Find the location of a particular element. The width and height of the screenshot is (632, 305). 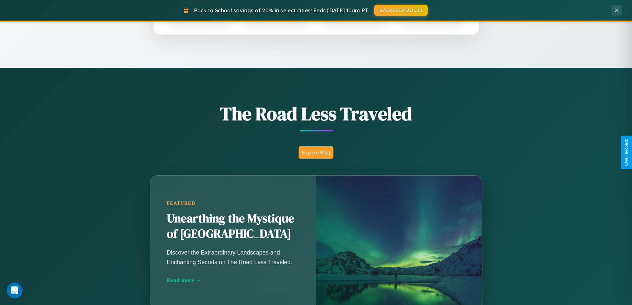

h1: The Road Less Traveled is located at coordinates (316, 114).